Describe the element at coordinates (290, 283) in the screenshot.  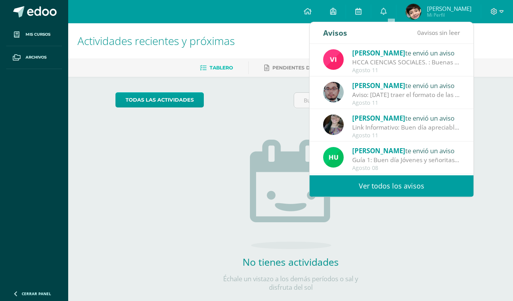
I see `p: Échale un vistazo a los demás períodos o sal y disfruta del sol` at that location.